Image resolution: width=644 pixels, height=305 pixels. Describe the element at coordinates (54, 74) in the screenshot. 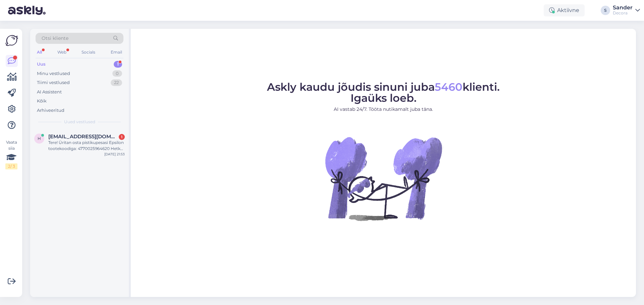

I see `div: Minu vestlused` at that location.